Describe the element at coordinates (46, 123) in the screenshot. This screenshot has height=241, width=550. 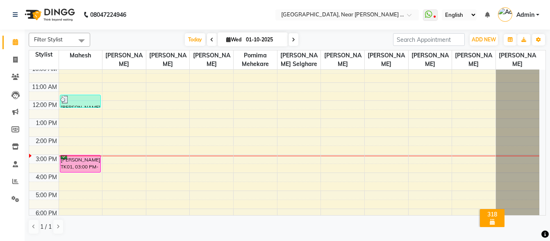
I see `div: 1:00 PM` at that location.